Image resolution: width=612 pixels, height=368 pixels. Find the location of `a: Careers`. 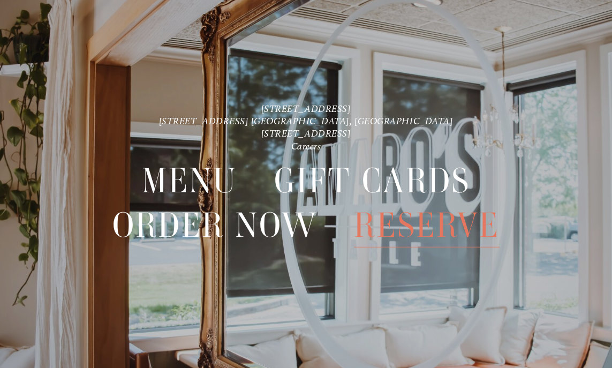

a: Careers is located at coordinates (306, 145).